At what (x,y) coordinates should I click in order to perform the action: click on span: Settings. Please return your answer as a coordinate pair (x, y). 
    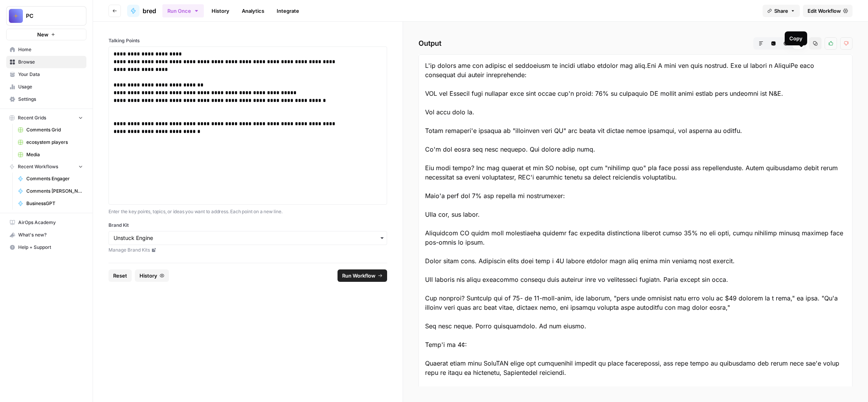
    Looking at the image, I should click on (50, 99).